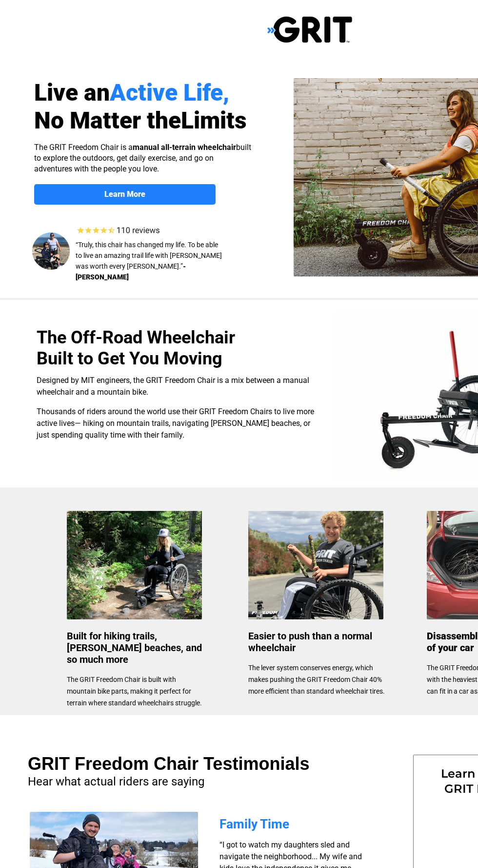 The width and height of the screenshot is (478, 868). What do you see at coordinates (116, 781) in the screenshot?
I see `span: Hear what actual riders are saying` at bounding box center [116, 781].